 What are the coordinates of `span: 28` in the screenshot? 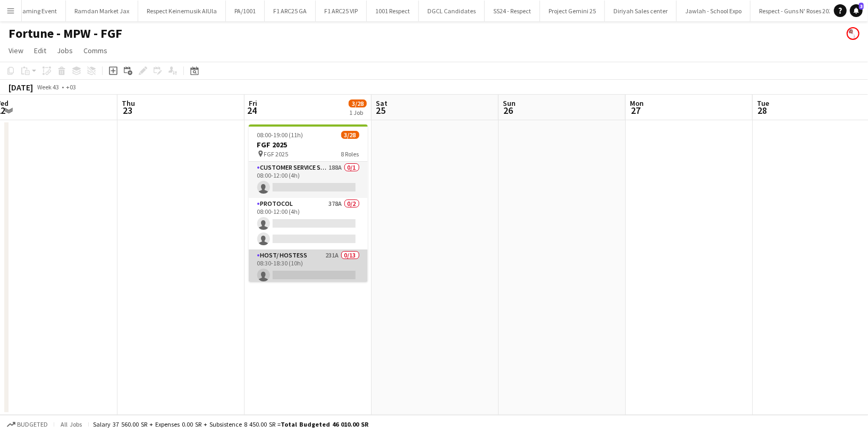 It's located at (762, 110).